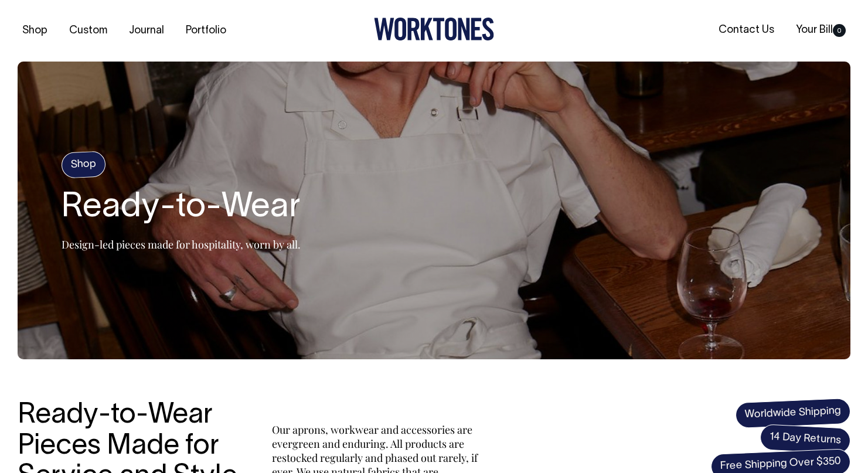 The image size is (868, 473). What do you see at coordinates (35, 31) in the screenshot?
I see `a: Shop` at bounding box center [35, 31].